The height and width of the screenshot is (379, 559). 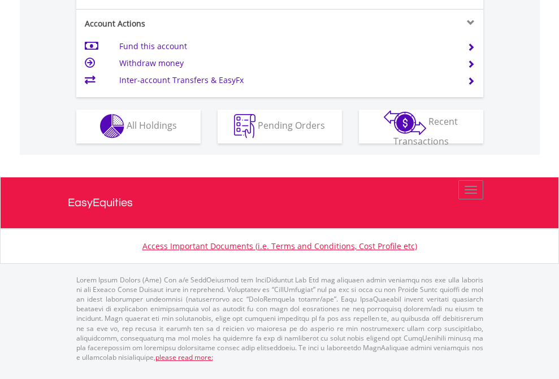 What do you see at coordinates (280, 319) in the screenshot?
I see `p: Lorem Ipsum Dolors (Ame) Con a/e SeddOeiusmod tem InciDiduntut Lab Etd mag aliquaen admin veniamq...` at bounding box center [280, 319].